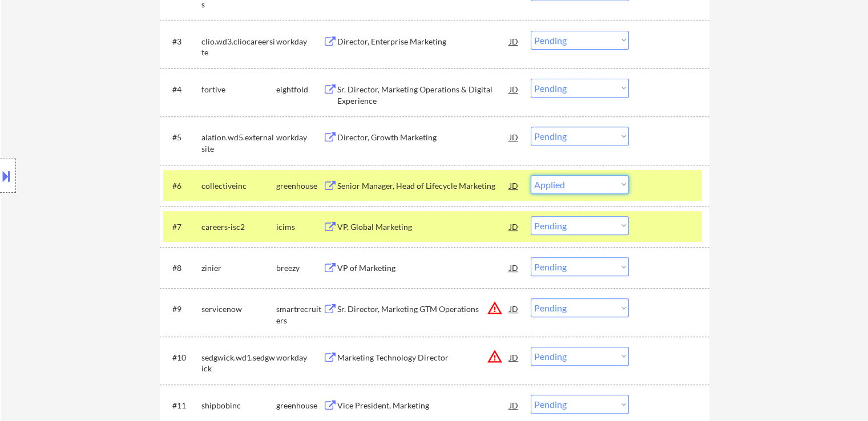 The image size is (868, 421). Describe the element at coordinates (239, 186) in the screenshot. I see `div: collectiveinc` at that location.